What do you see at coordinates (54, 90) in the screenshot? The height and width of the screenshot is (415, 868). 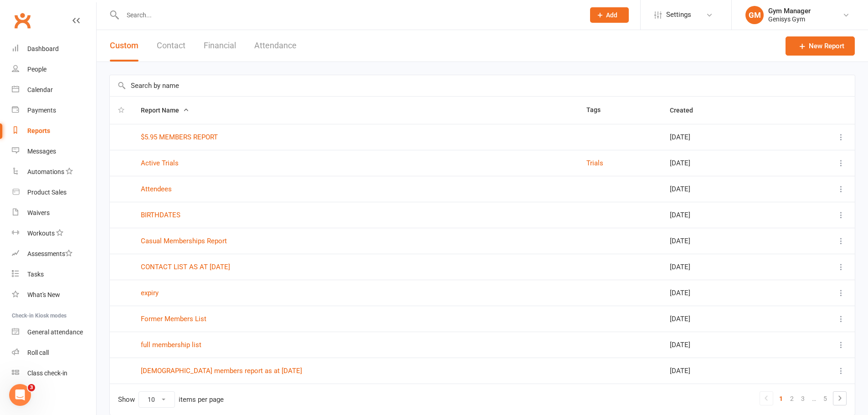 I see `a: Calendar` at bounding box center [54, 90].